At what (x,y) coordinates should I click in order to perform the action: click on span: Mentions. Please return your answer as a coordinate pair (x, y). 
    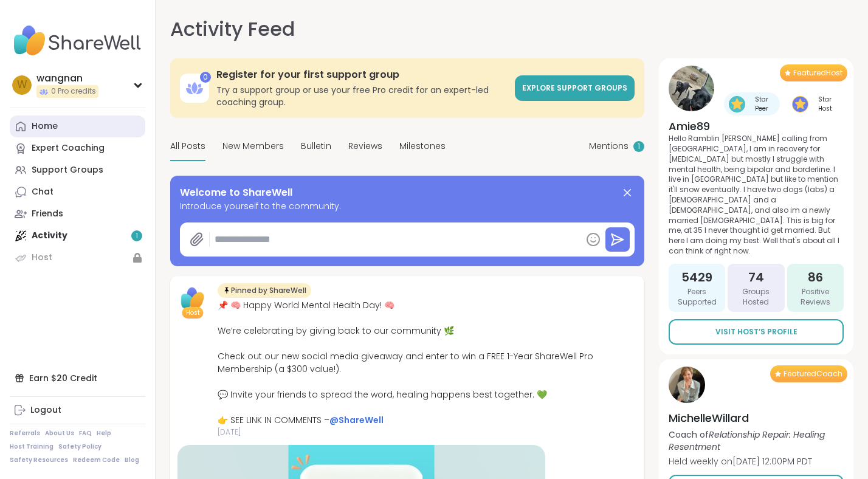
    Looking at the image, I should click on (608, 146).